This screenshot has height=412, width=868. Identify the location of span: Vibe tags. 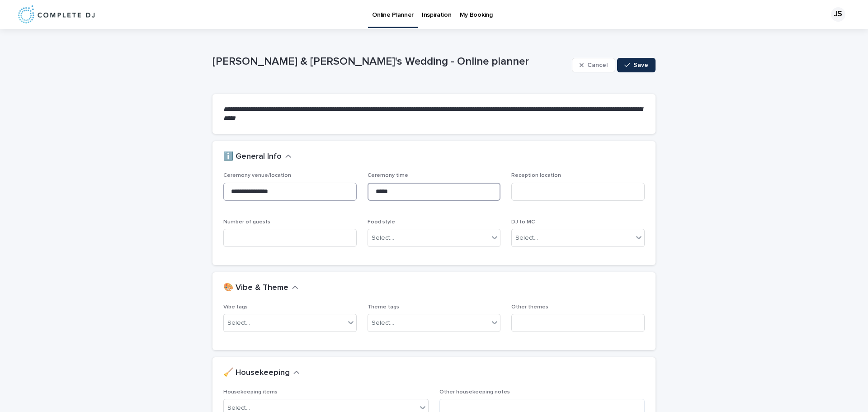
(236, 307).